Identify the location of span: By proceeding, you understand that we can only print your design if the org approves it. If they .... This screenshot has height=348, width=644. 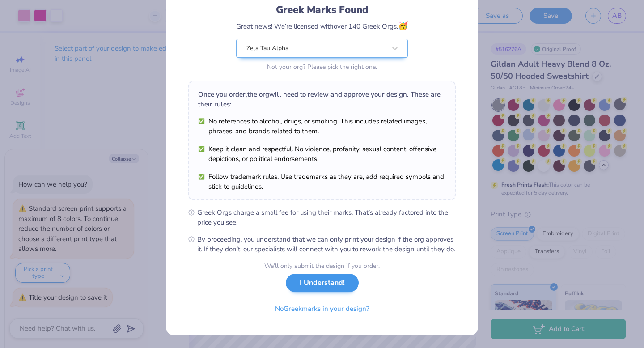
(326, 244).